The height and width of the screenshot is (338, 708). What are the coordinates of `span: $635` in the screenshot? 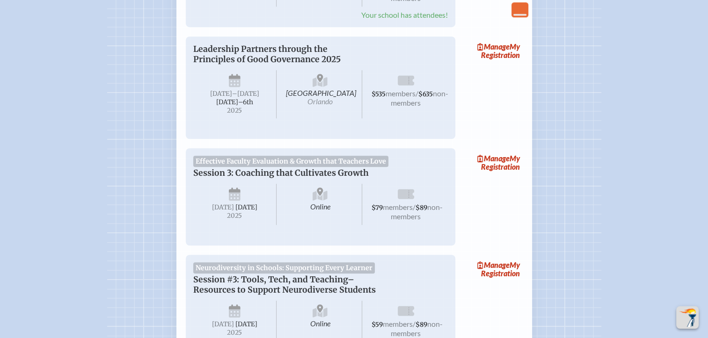 It's located at (426, 94).